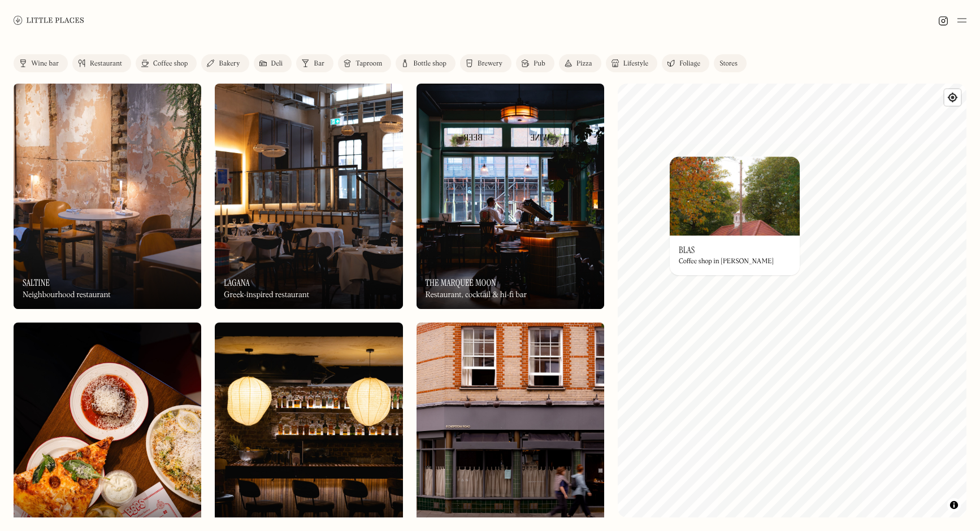 Image resolution: width=980 pixels, height=531 pixels. I want to click on button: Find my location, so click(952, 97).